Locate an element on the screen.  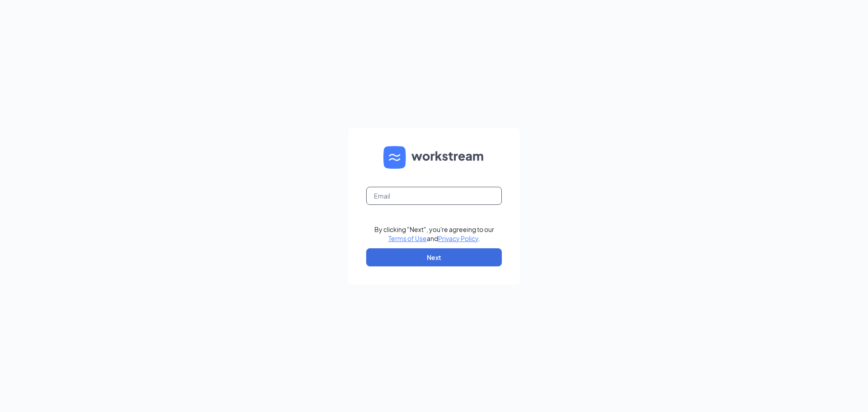
input: Email is located at coordinates (434, 196).